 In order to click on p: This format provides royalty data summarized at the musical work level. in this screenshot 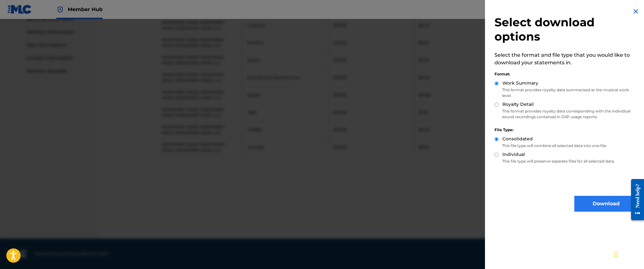, I will do `click(566, 93)`.